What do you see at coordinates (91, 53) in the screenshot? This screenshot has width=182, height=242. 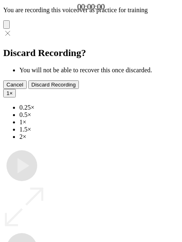 I see `h2: Discard Recording?` at bounding box center [91, 53].